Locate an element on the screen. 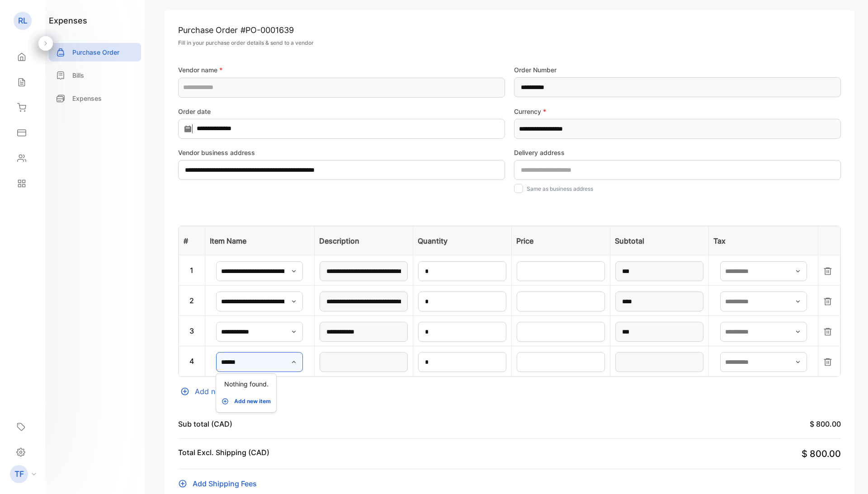 The image size is (868, 494). th: Tax is located at coordinates (763, 241).